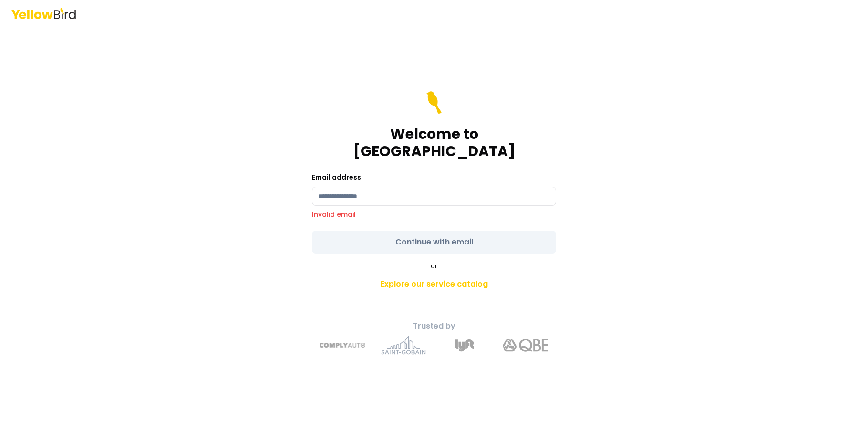 This screenshot has height=446, width=868. Describe the element at coordinates (434, 284) in the screenshot. I see `a: Explore our service catalog` at that location.